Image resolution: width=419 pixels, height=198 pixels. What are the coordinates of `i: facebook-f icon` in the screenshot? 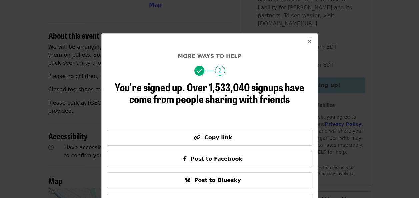 It's located at (185, 159).